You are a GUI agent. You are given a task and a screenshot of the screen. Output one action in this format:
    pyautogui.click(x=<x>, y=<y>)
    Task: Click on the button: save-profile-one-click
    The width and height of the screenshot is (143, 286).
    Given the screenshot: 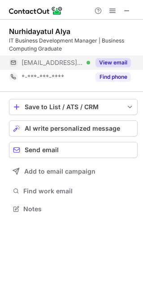 What is the action you would take?
    pyautogui.click(x=73, y=107)
    